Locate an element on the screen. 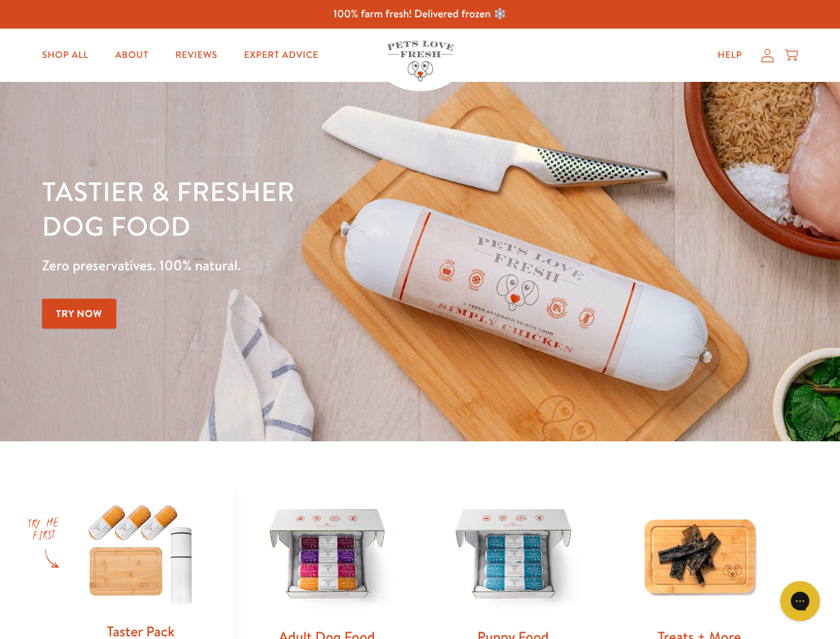 The image size is (840, 639). a: Help is located at coordinates (730, 55).